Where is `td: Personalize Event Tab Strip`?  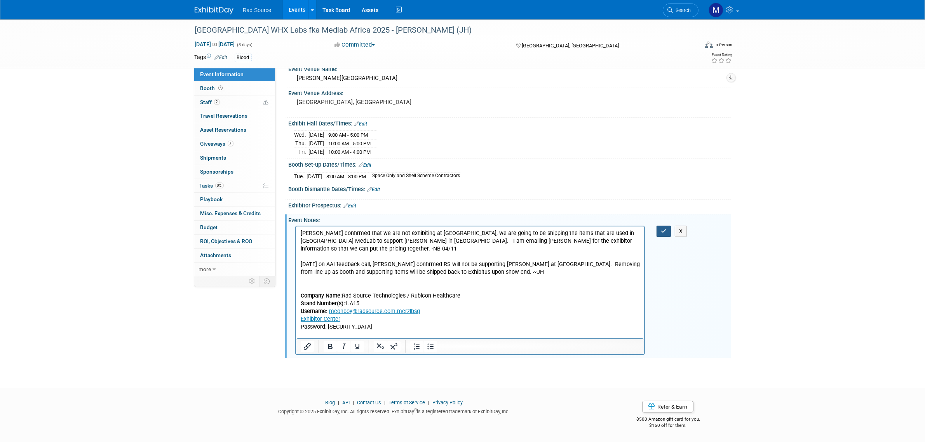 td: Personalize Event Tab Strip is located at coordinates (253, 281).